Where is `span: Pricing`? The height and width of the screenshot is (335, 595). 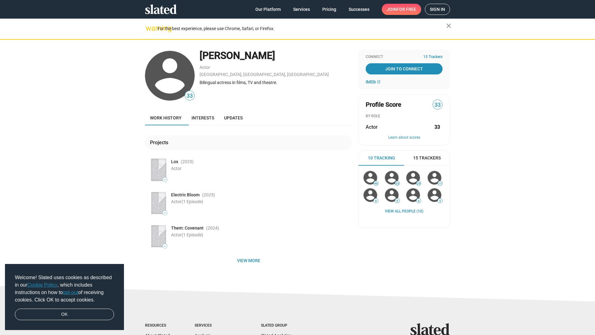 span: Pricing is located at coordinates (329, 9).